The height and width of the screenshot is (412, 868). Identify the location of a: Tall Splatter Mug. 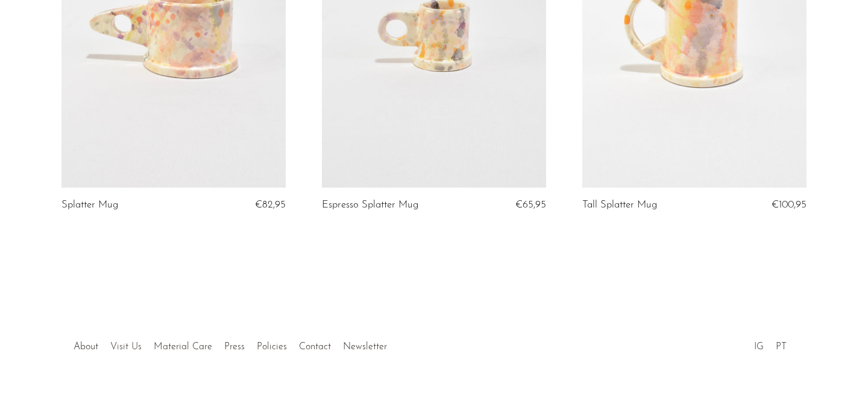
(619, 205).